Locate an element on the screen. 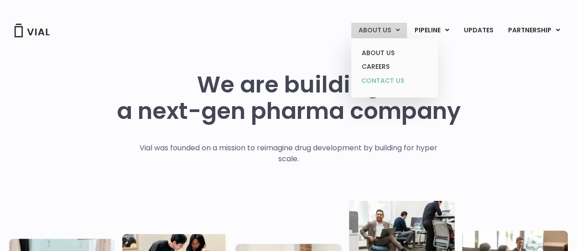  h1: We are building a next-gen pharma company is located at coordinates (289, 98).